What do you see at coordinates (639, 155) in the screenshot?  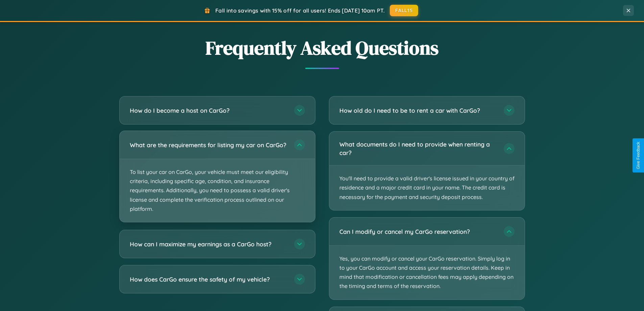 I see `div: Give Feedback` at bounding box center [639, 155].